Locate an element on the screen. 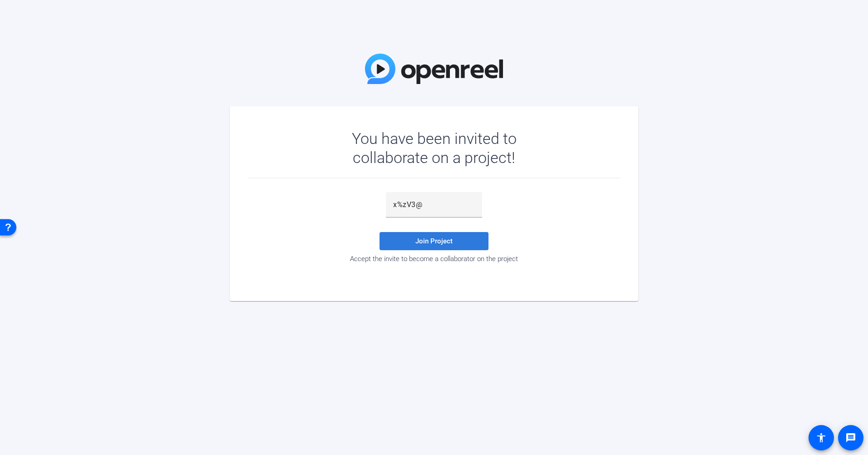 This screenshot has height=455, width=868. img: OpenReel Logo is located at coordinates (434, 68).